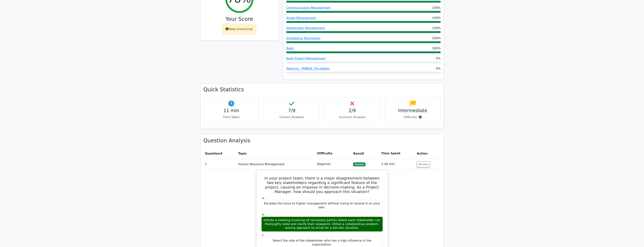  I want to click on th: Topic, so click(276, 153).